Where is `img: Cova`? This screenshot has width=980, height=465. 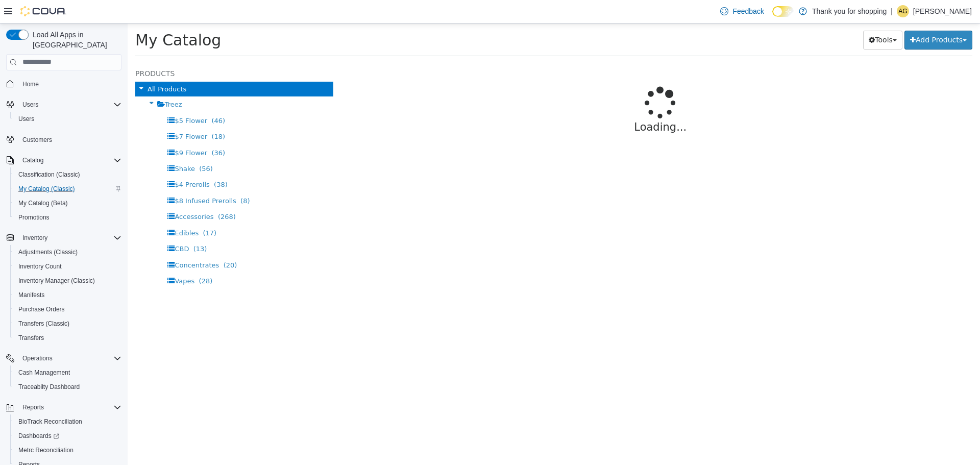 img: Cova is located at coordinates (43, 11).